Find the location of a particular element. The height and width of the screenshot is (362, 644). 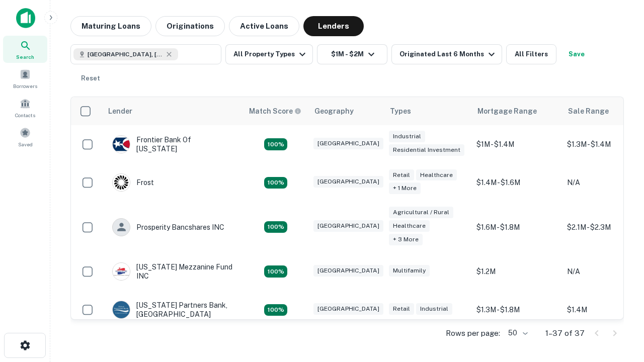

div: Mortgage Range is located at coordinates (508, 111).